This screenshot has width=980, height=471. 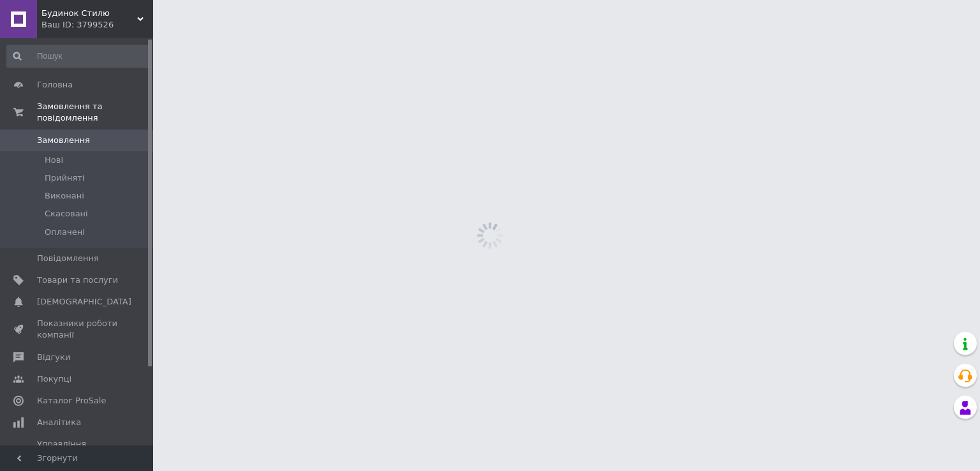 I want to click on span: Аналітика, so click(x=59, y=423).